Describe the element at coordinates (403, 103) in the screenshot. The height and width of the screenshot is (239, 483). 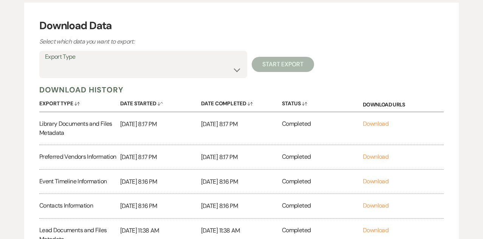
I see `div: Download URLs` at that location.